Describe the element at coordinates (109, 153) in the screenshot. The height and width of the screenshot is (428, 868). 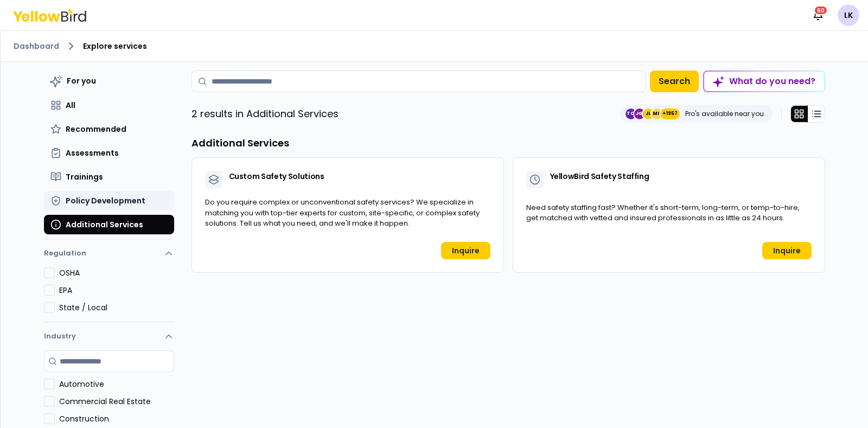
I see `button: Assessments` at that location.